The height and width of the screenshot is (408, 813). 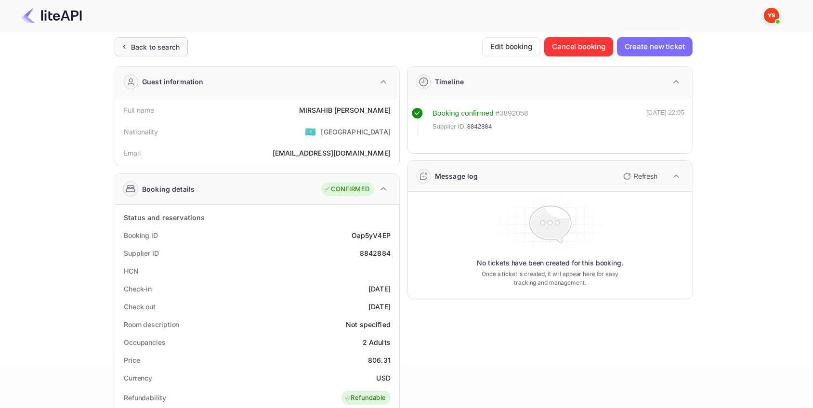 What do you see at coordinates (141, 131) in the screenshot?
I see `div: Nationality` at bounding box center [141, 131].